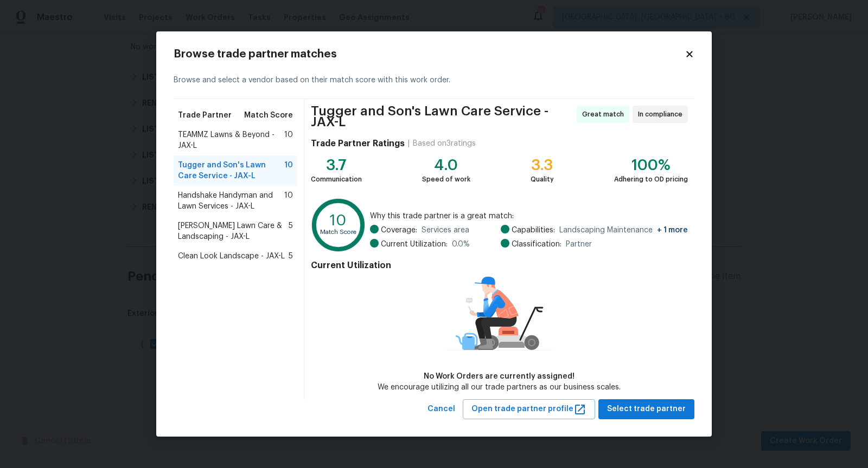  I want to click on div: Adhering to OD pricing, so click(651, 179).